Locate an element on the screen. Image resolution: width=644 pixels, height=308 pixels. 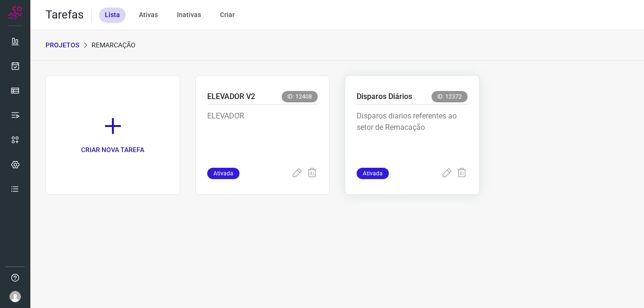
a: CRIAR NOVA TAREFA is located at coordinates (112, 135).